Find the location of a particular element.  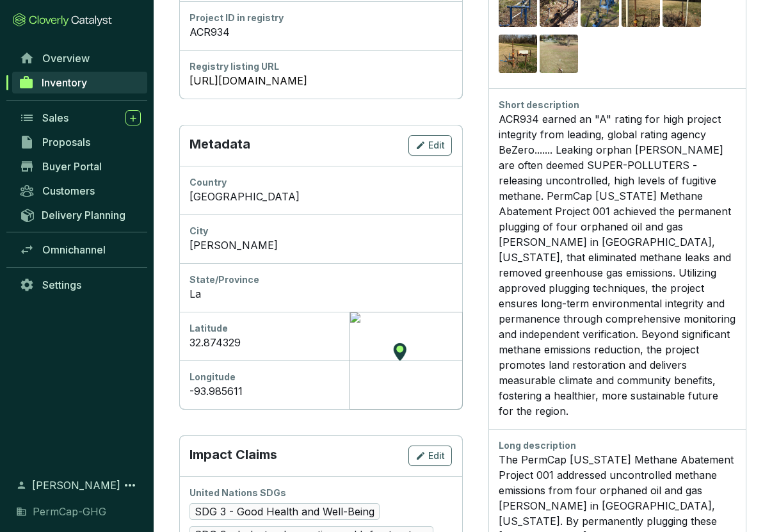

div: La is located at coordinates (321, 294).